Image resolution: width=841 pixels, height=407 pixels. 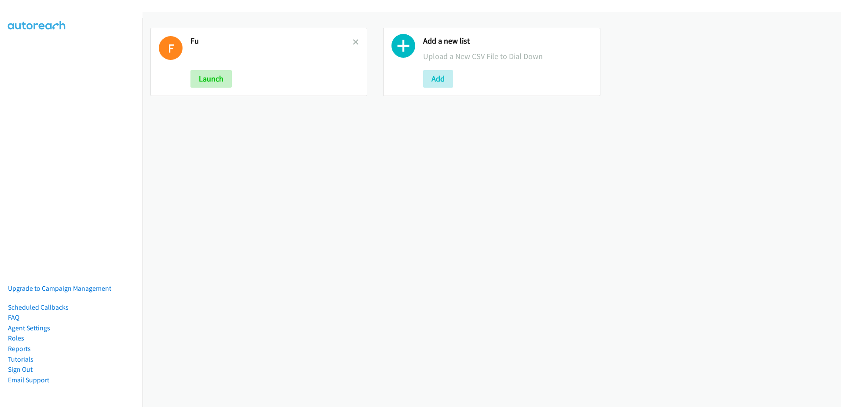 What do you see at coordinates (21, 359) in the screenshot?
I see `a: Tutorials` at bounding box center [21, 359].